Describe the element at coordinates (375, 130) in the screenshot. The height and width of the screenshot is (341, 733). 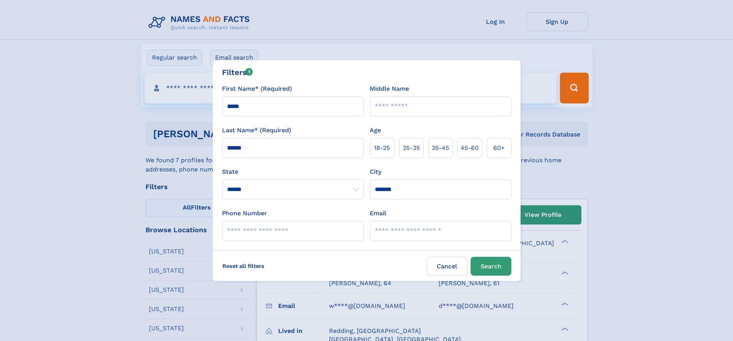
I see `label: Age` at that location.